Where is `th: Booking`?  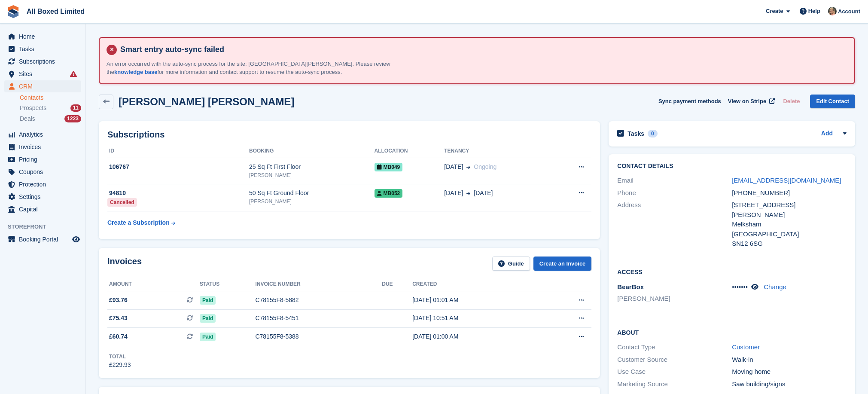 th: Booking is located at coordinates (312, 151).